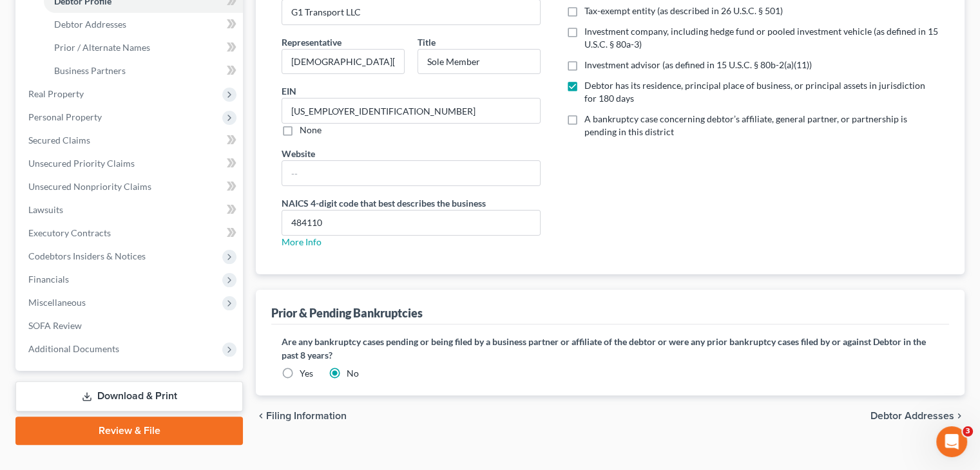 This screenshot has width=980, height=470. What do you see at coordinates (289, 91) in the screenshot?
I see `label: EIN` at bounding box center [289, 91].